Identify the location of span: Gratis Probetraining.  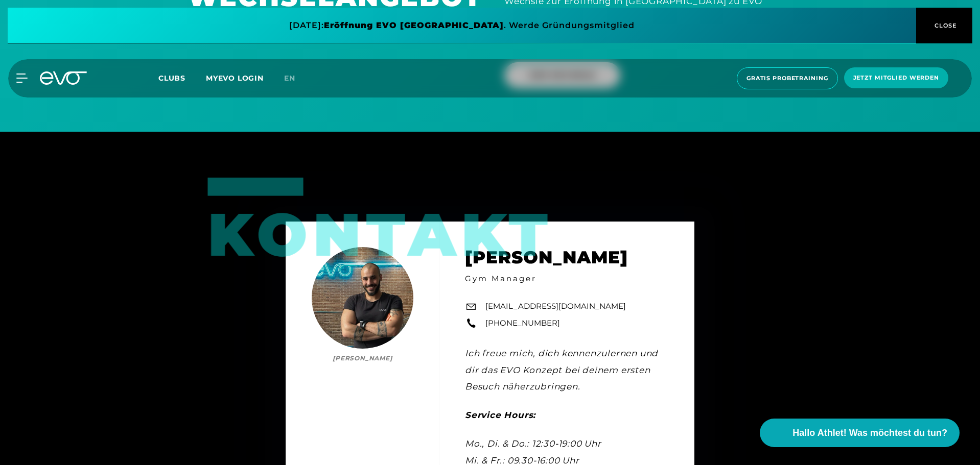
(787, 78).